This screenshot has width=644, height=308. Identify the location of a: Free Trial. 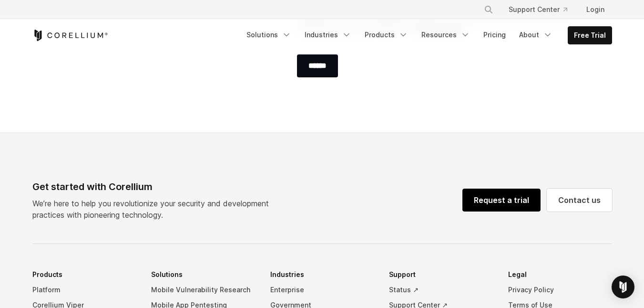
(590, 35).